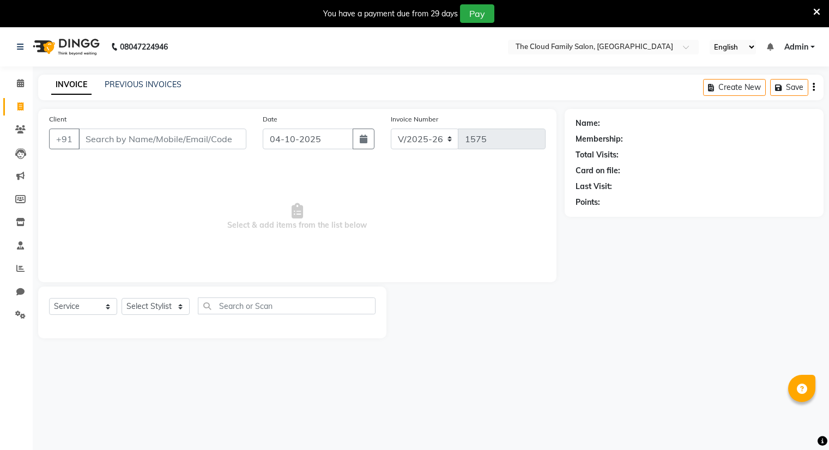  I want to click on input: Search by Name/Mobile/Email/Code, so click(163, 139).